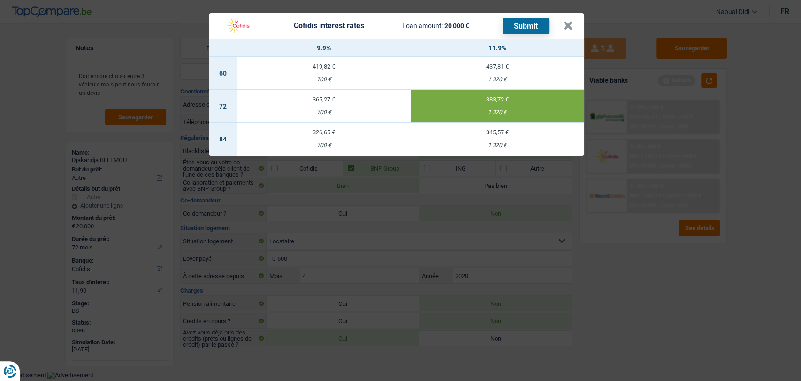 The image size is (801, 381). What do you see at coordinates (457, 26) in the screenshot?
I see `span: 20 000 €` at bounding box center [457, 26].